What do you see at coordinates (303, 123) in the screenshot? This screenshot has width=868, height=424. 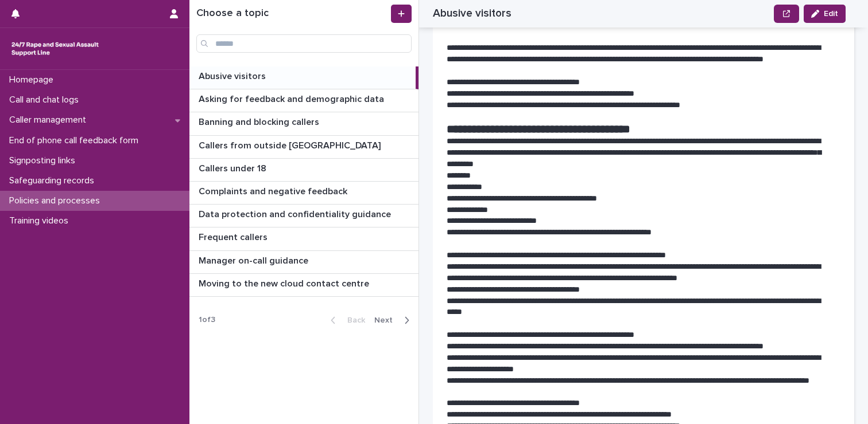 I see `a: Banning and blocking callersBanning and blocking callers` at bounding box center [303, 123].